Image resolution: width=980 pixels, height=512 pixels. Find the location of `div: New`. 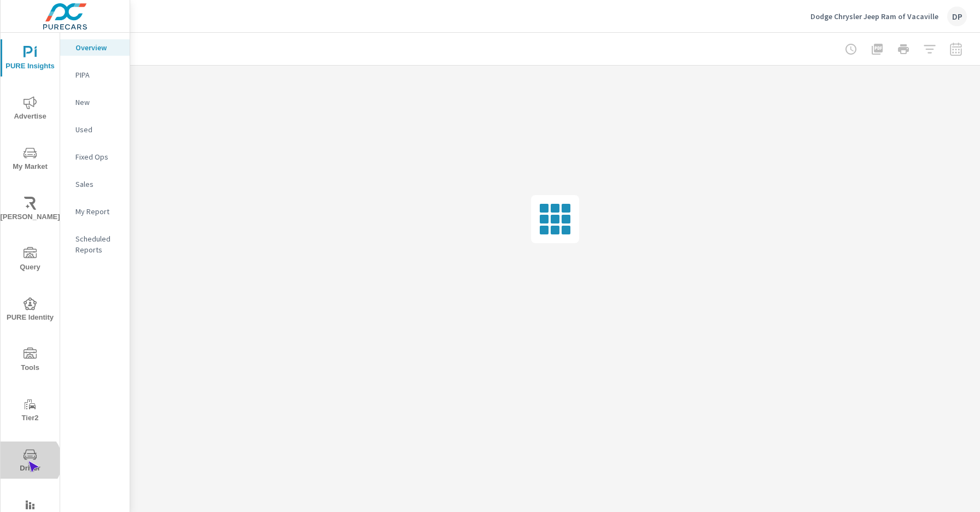

div: New is located at coordinates (95, 102).